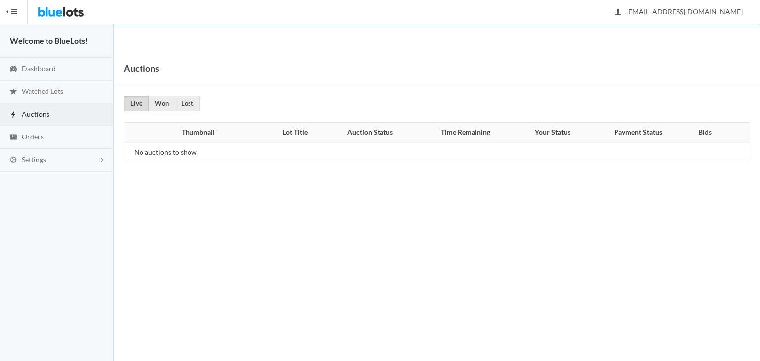 The height and width of the screenshot is (361, 760). I want to click on span: Auctions, so click(36, 114).